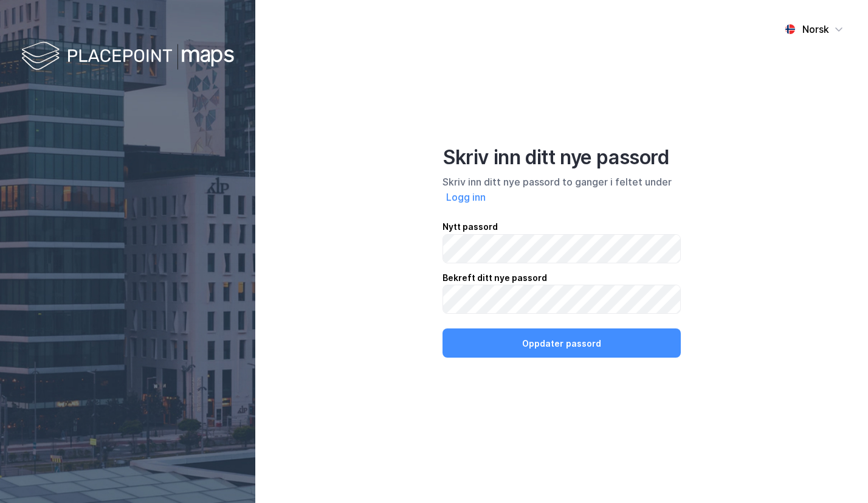 This screenshot has height=503, width=868. What do you see at coordinates (562, 158) in the screenshot?
I see `div: Skriv inn ditt nye passord` at bounding box center [562, 158].